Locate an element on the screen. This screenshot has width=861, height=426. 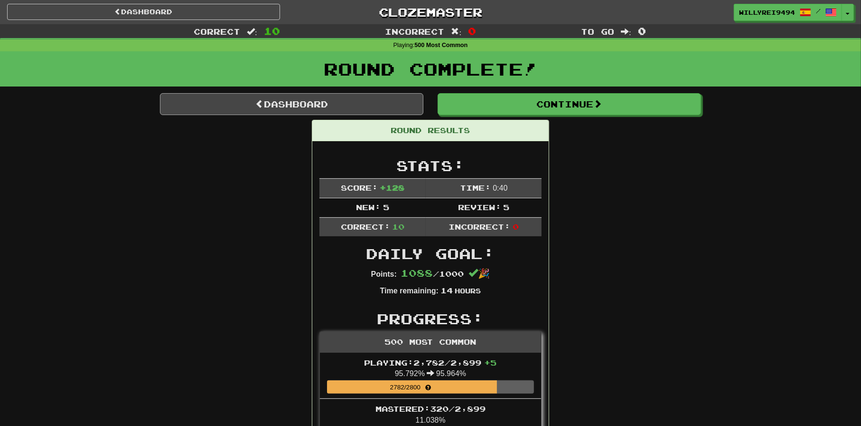
span: Correct: is located at coordinates (366, 226).